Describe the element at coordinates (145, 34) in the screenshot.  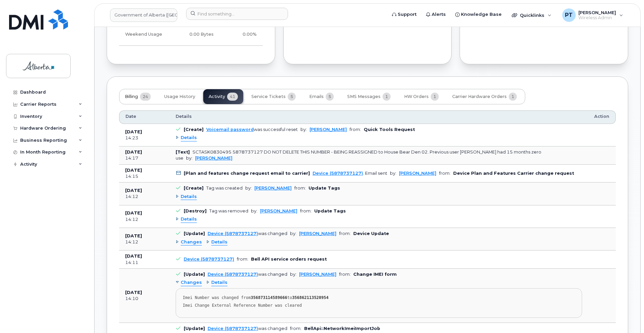
I see `td: Weekend Usage` at that location.